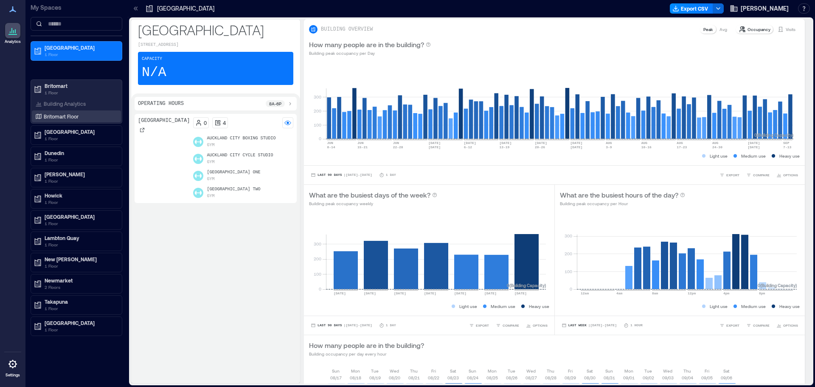  What do you see at coordinates (366, 45) in the screenshot?
I see `p: How many people are in the building?` at bounding box center [366, 45].